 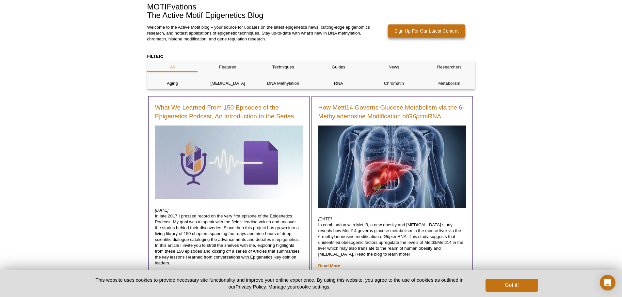 I want to click on img: Podcast lessons, so click(x=229, y=163).